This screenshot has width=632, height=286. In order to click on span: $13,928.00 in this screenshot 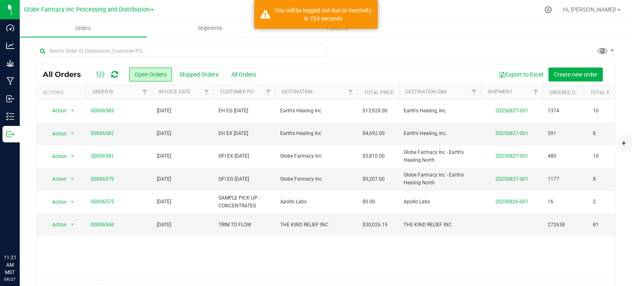, I will do `click(375, 111)`.